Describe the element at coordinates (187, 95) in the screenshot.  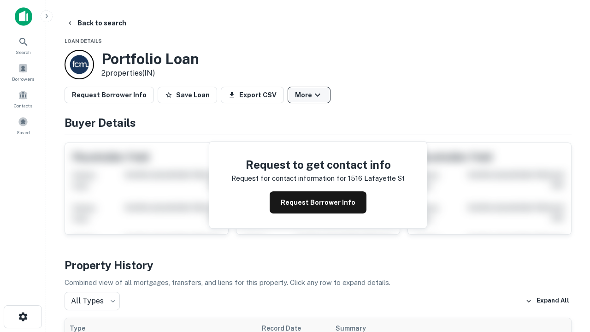
I see `button: Save Loan` at that location.